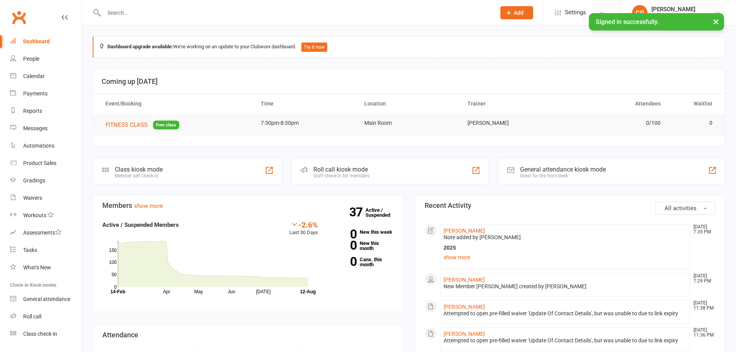  I want to click on a: Gradings, so click(46, 180).